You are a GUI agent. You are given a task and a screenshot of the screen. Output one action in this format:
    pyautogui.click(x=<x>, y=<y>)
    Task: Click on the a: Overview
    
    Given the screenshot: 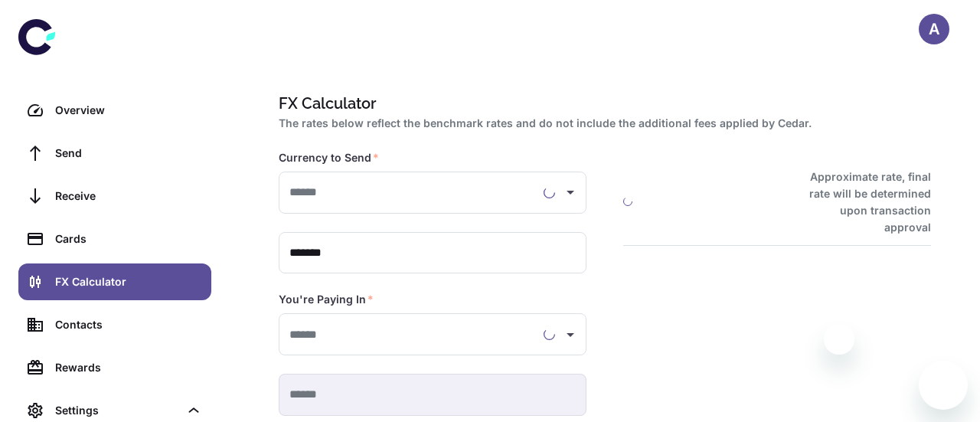 What is the action you would take?
    pyautogui.click(x=115, y=110)
    